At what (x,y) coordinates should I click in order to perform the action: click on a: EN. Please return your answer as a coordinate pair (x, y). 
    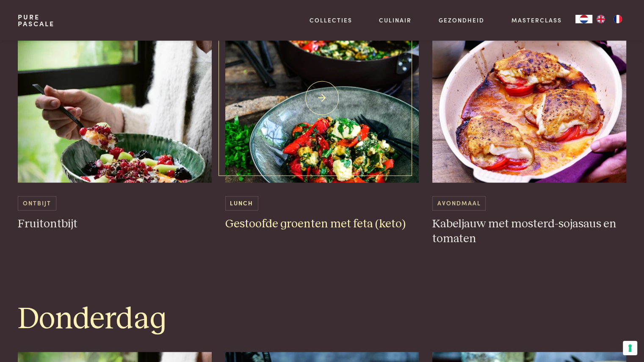
    Looking at the image, I should click on (601, 19).